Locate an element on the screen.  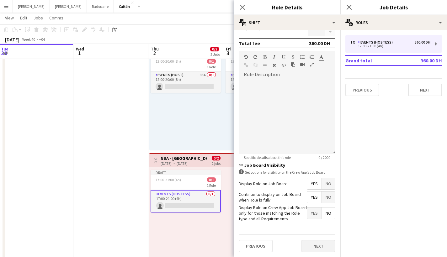
div: 12:00-20:00 (8h)0/11 RoleEvents (Host)33A0/112:00-20:00 (8h) is located at coordinates (186, 75).